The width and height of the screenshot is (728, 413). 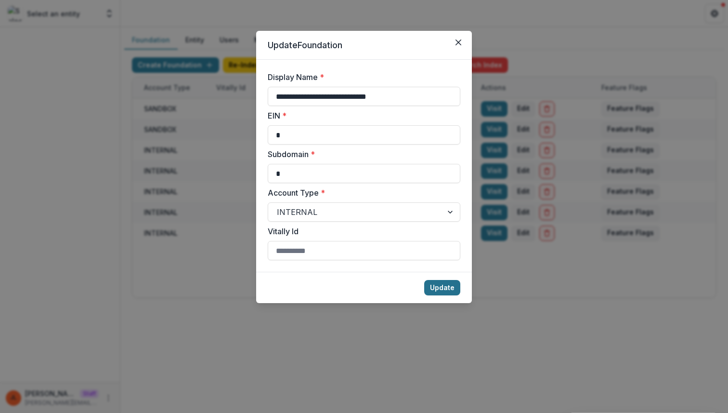 What do you see at coordinates (442, 288) in the screenshot?
I see `button: Update` at bounding box center [442, 288].